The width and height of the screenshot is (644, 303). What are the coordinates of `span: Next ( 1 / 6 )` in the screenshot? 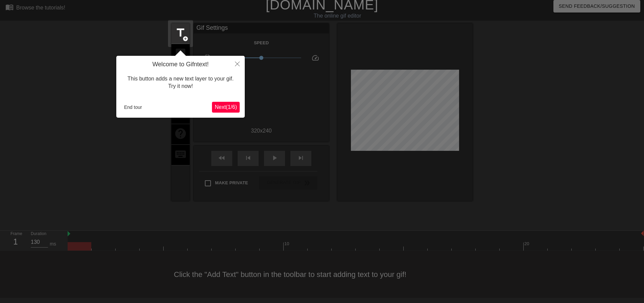 It's located at (226, 107).